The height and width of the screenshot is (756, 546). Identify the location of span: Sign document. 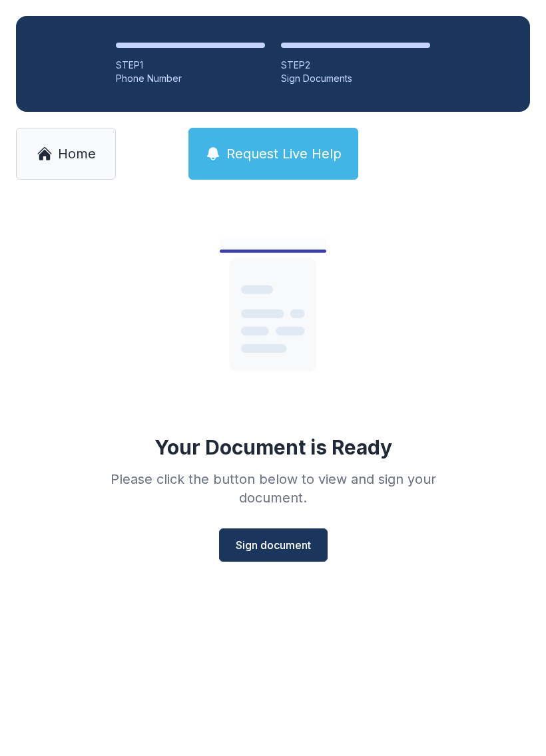
(273, 545).